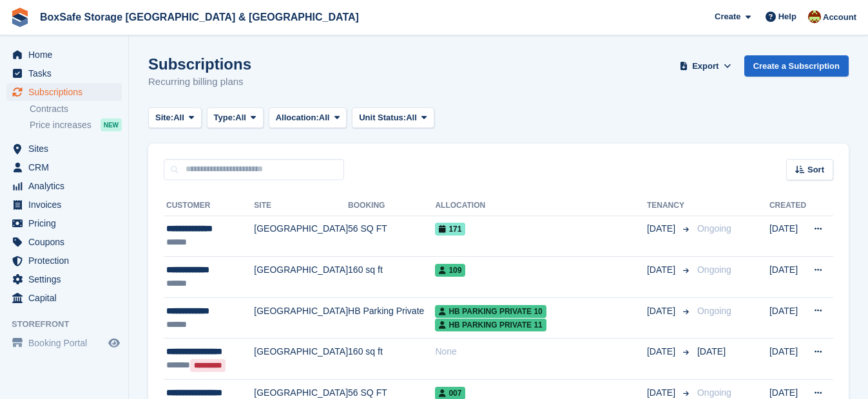 The image size is (868, 399). I want to click on span: Sites, so click(67, 148).